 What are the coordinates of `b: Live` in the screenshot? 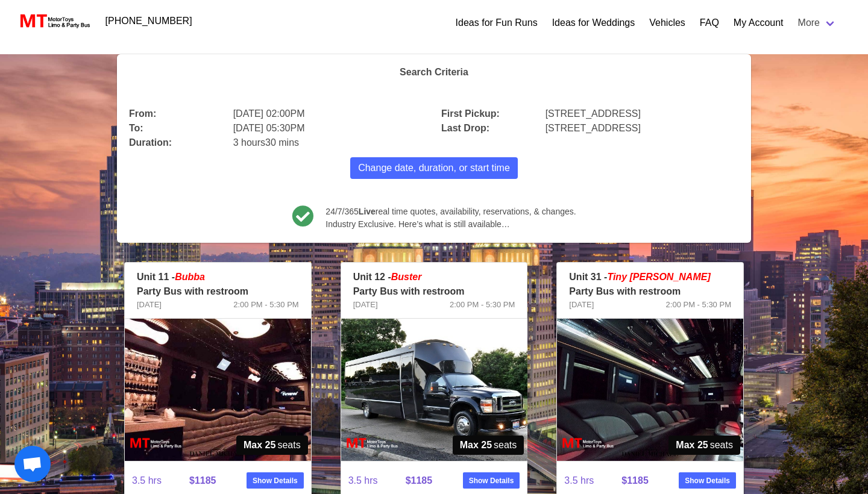 It's located at (367, 212).